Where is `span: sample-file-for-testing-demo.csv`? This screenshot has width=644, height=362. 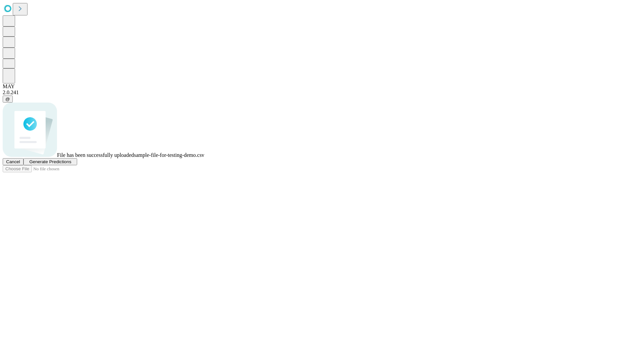 span: sample-file-for-testing-demo.csv is located at coordinates (169, 155).